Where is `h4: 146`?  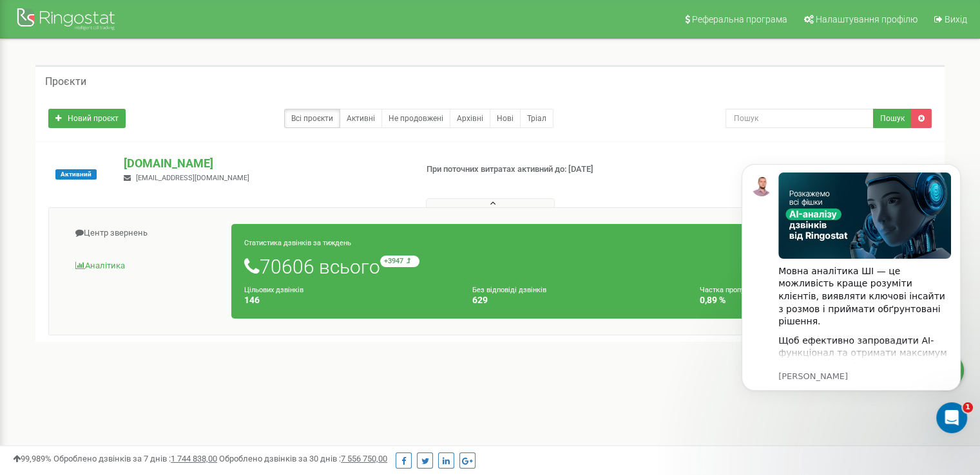 h4: 146 is located at coordinates (349, 300).